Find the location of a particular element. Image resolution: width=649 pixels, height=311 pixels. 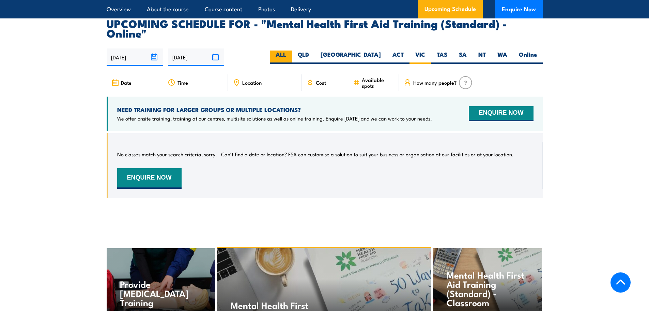

span: Available spots is located at coordinates (378, 82).